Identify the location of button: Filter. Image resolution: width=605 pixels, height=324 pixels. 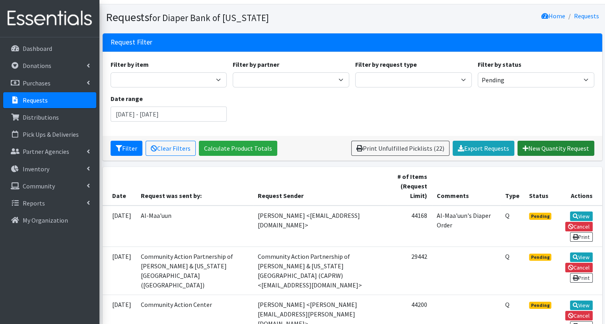
(126, 148).